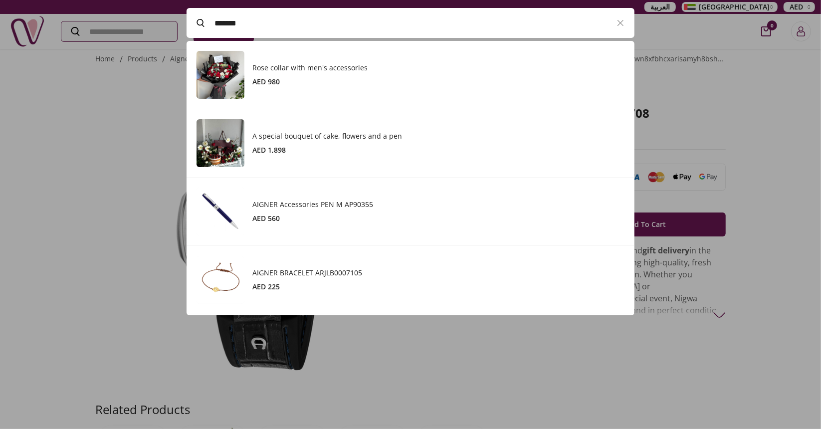 This screenshot has height=429, width=821. I want to click on input: Search, so click(411, 23).